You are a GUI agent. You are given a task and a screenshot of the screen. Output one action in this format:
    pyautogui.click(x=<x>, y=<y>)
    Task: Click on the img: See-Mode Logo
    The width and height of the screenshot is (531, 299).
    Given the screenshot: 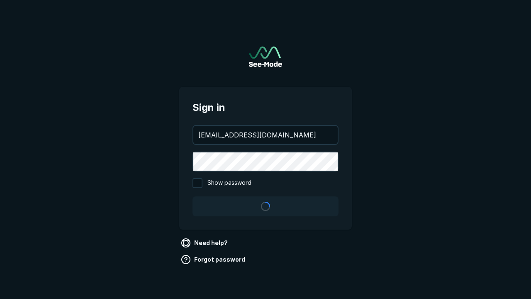 What is the action you would take?
    pyautogui.click(x=265, y=56)
    